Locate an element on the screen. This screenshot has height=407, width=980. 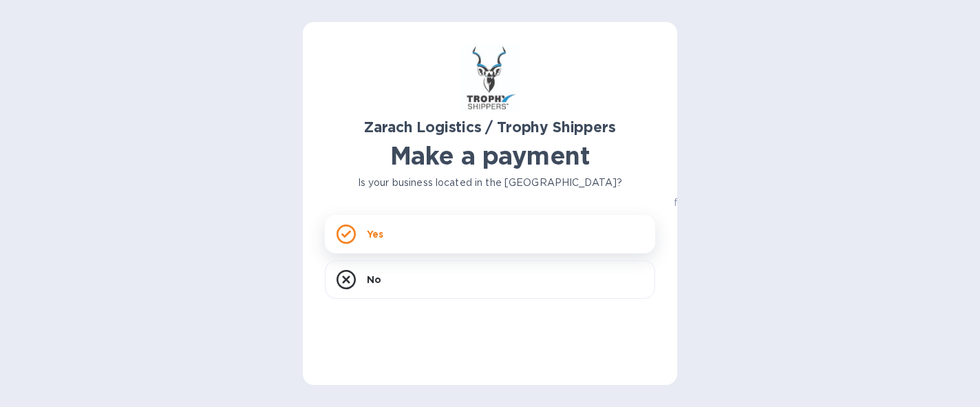
b: Zarach Logistics / Trophy Shippers is located at coordinates (490, 127).